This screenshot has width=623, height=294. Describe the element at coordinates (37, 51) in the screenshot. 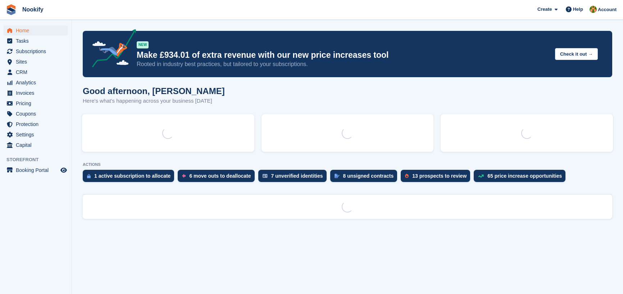

I see `span: Subscriptions` at that location.